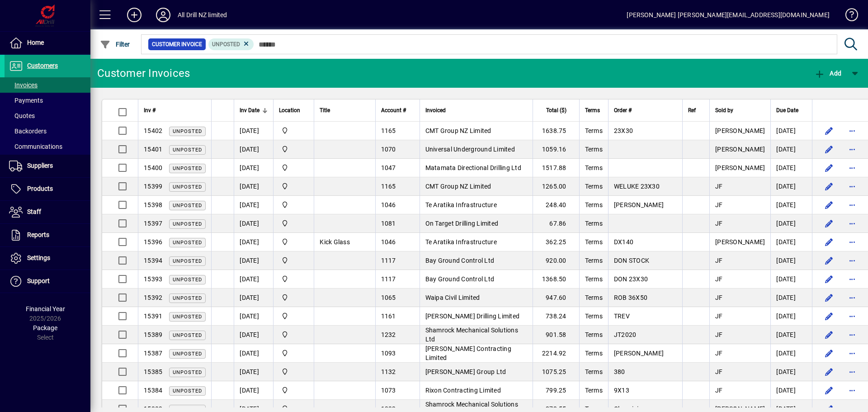 The width and height of the screenshot is (868, 412). I want to click on span: 380, so click(620, 372).